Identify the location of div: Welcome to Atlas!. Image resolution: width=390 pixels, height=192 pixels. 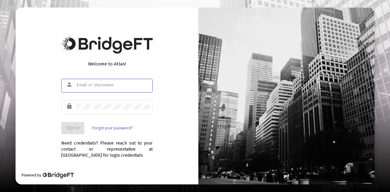
(107, 64).